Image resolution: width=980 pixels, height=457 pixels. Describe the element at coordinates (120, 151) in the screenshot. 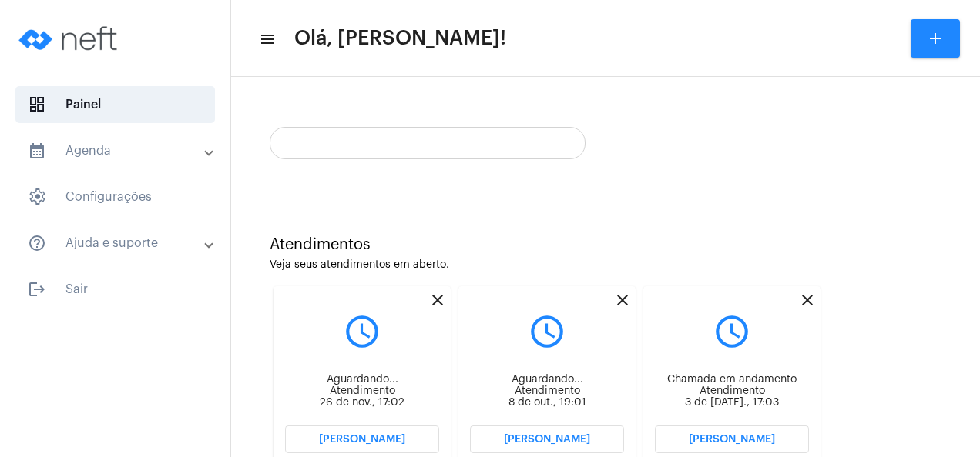

I see `mat-expansion-panel-header: sidenav iconAgenda` at that location.